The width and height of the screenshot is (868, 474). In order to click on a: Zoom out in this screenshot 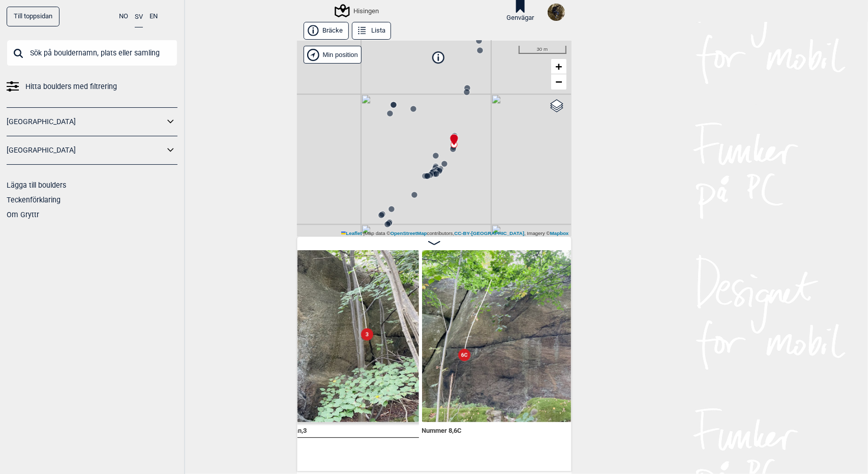, I will do `click(559, 82)`.